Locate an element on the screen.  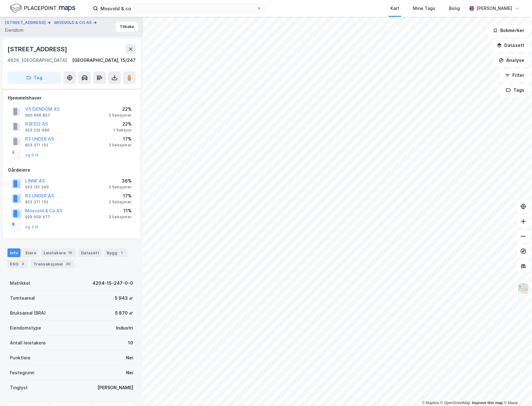
div: Eiendomstype is located at coordinates (26, 328).